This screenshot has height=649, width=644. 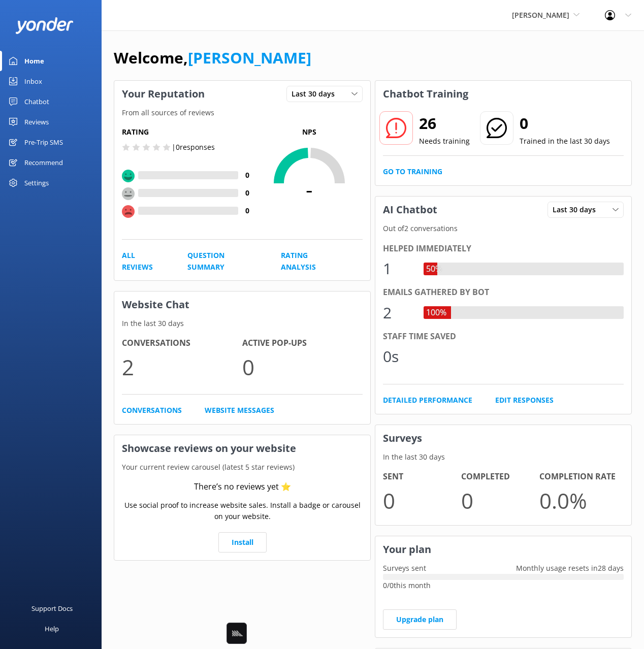 I want to click on a: Edit Responses, so click(x=524, y=400).